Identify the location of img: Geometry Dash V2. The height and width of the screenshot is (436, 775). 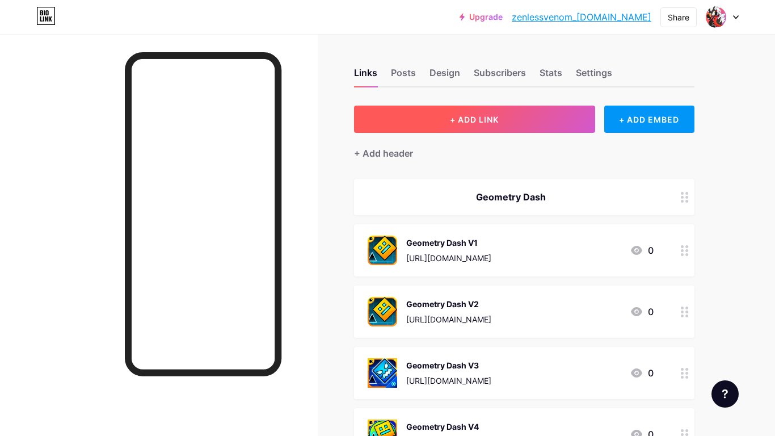
(382, 311).